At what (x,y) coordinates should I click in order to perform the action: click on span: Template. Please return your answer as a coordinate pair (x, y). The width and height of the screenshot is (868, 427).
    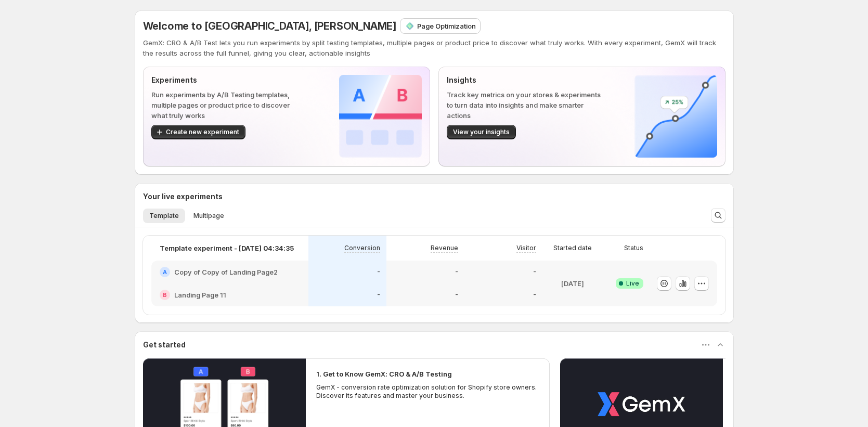
    Looking at the image, I should click on (164, 216).